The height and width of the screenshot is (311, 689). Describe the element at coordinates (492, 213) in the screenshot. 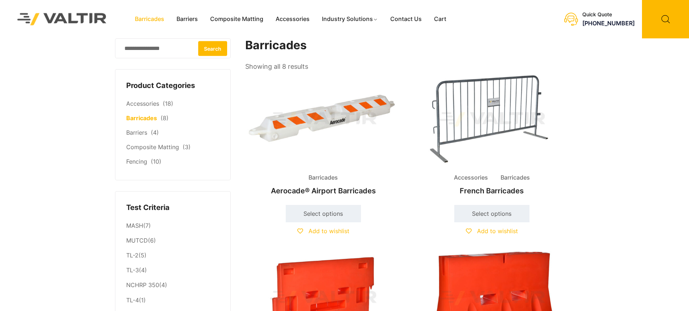

I see `a: Select options for “French Barricades”` at that location.